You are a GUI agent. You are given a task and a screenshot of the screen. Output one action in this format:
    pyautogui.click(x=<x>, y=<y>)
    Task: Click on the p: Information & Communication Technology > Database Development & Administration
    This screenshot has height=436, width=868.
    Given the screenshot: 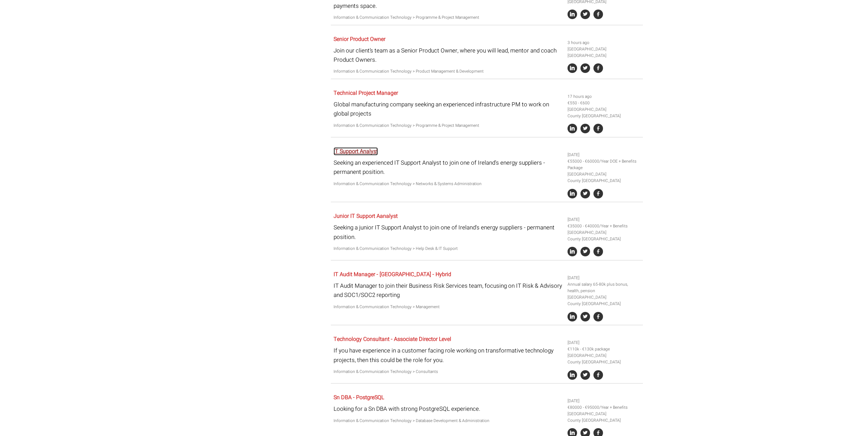 What is the action you would take?
    pyautogui.click(x=448, y=421)
    